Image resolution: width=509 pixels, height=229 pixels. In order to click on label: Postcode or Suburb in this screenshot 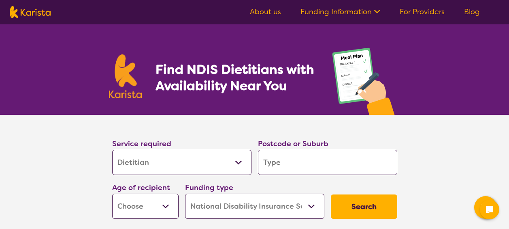, I will do `click(293, 143)`.